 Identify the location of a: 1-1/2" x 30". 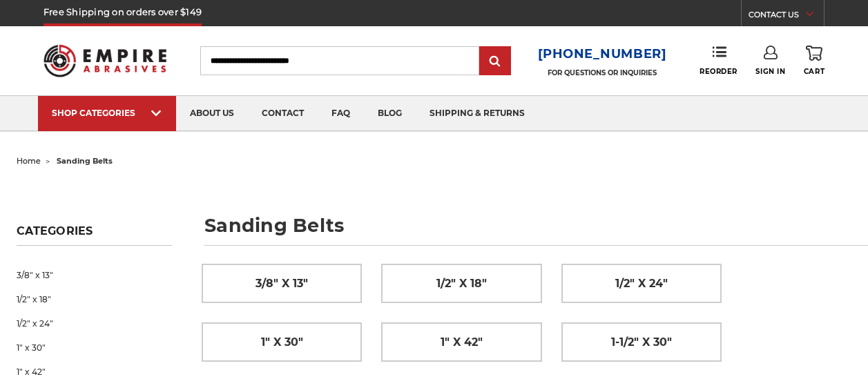
(641, 342).